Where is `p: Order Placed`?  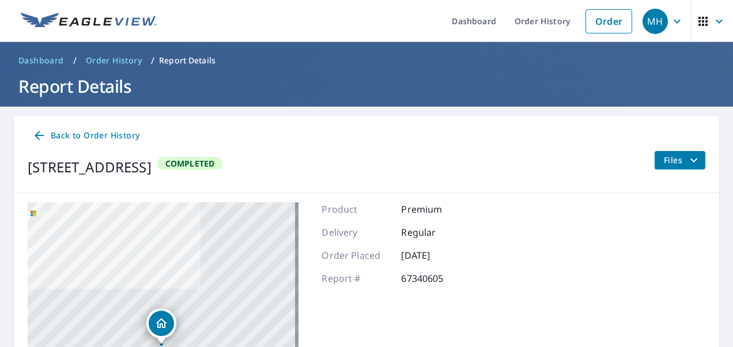 p: Order Placed is located at coordinates (356, 255).